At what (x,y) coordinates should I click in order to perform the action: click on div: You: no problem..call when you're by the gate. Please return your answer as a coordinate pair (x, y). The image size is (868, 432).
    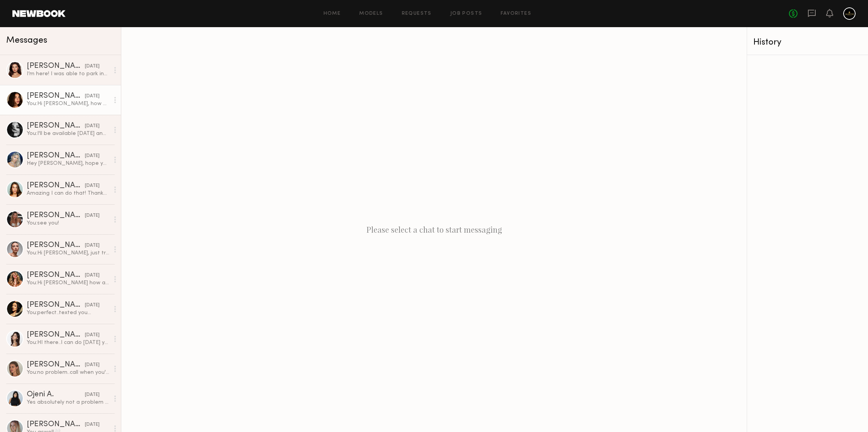
    Looking at the image, I should click on (68, 372).